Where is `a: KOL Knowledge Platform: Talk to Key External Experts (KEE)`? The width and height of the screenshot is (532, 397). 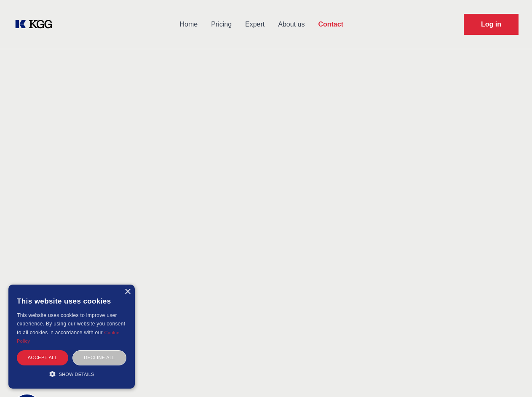
a: KOL Knowledge Platform: Talk to Key External Experts (KEE) is located at coordinates (36, 25).